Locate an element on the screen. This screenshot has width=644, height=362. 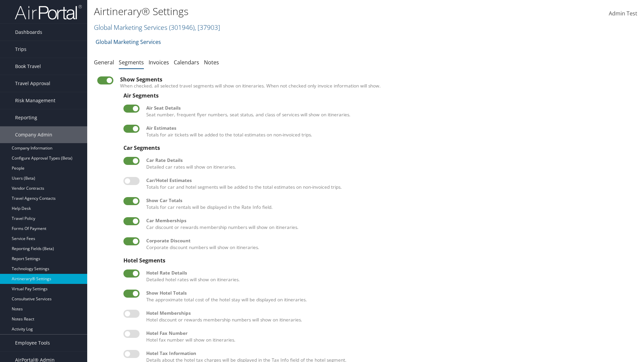
label: Seat number, frequent flyer numbers, seat status, and class of services will show on itineraries. is located at coordinates (388, 111).